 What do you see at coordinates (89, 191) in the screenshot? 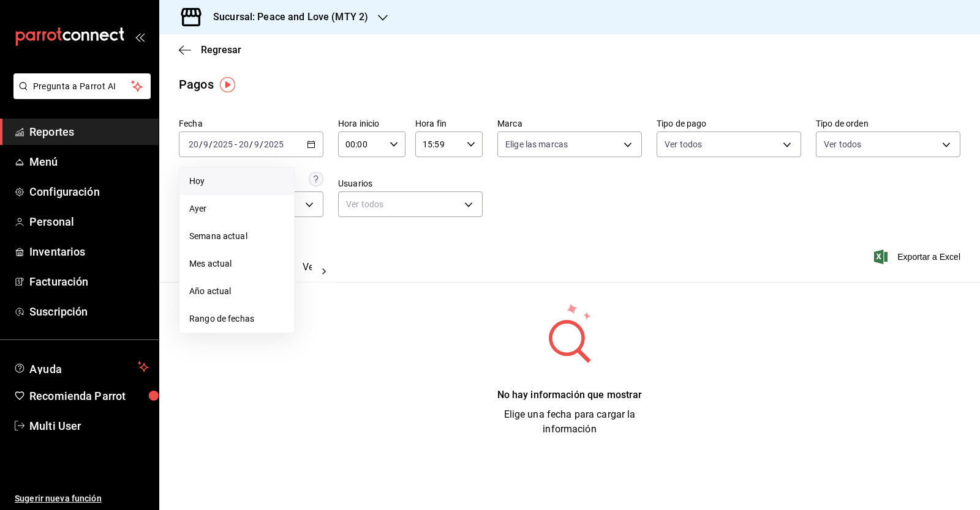
I see `span: Configuración` at bounding box center [89, 191].